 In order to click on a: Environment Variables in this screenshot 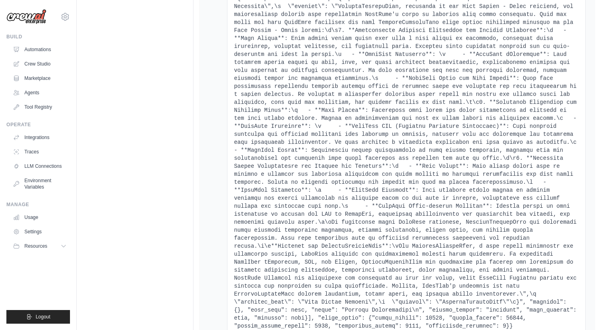, I will do `click(40, 184)`.